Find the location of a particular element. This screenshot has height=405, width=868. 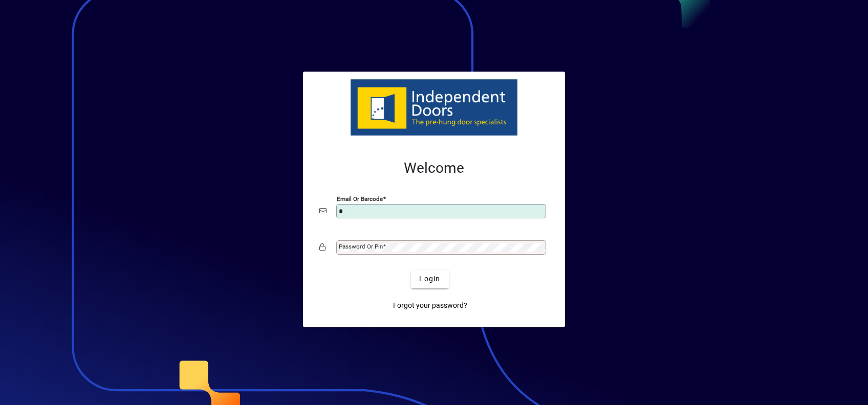

button: Login is located at coordinates (429, 279).